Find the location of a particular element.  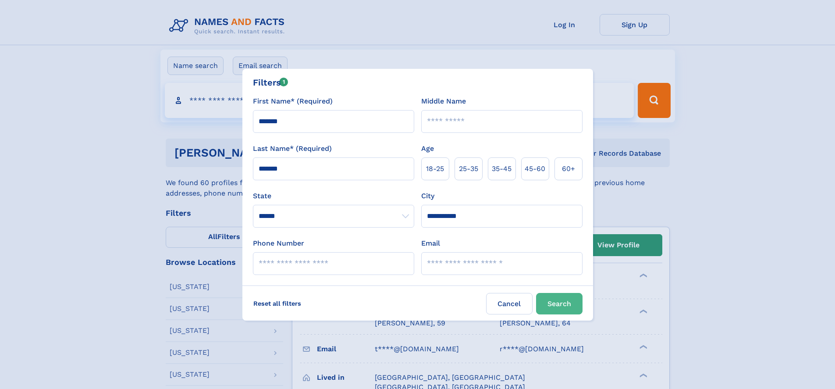

span: 60+ is located at coordinates (569, 169).